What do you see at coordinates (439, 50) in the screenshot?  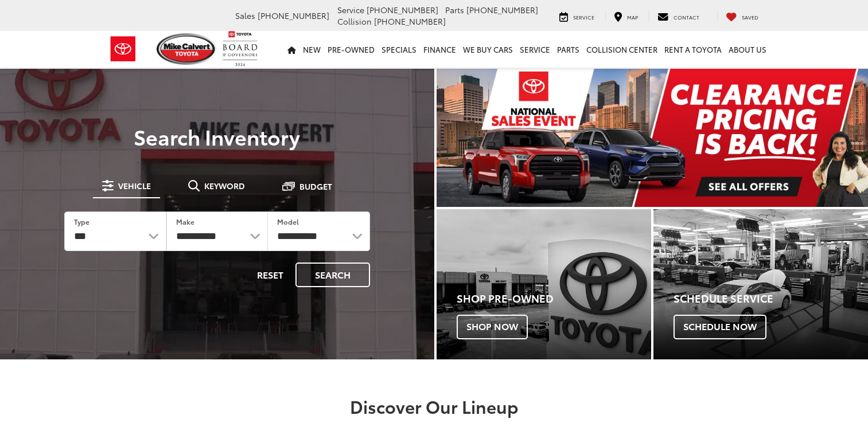 I see `a: Finance` at bounding box center [439, 50].